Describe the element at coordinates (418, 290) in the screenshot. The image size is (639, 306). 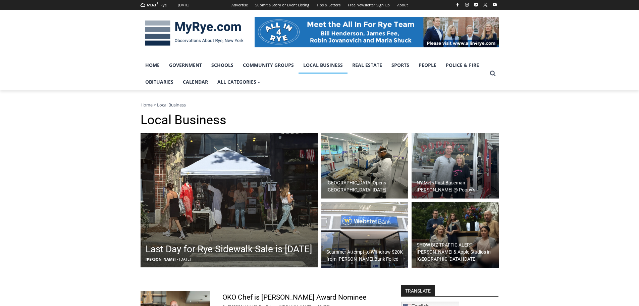
I see `strong: TRANSLATE` at that location.